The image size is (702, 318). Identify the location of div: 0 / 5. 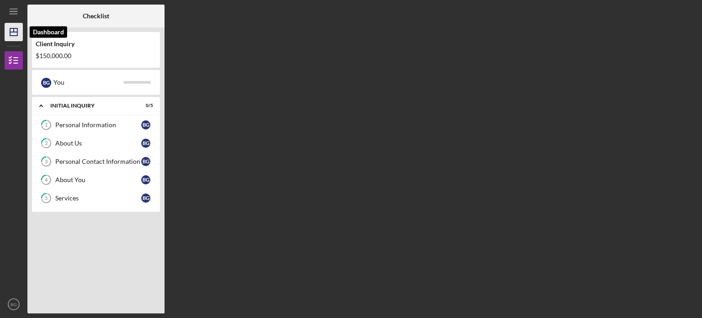
(145, 106).